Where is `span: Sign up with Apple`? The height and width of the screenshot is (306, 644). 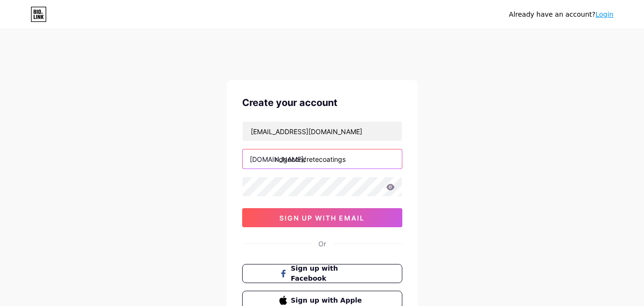 span: Sign up with Apple is located at coordinates (327, 300).